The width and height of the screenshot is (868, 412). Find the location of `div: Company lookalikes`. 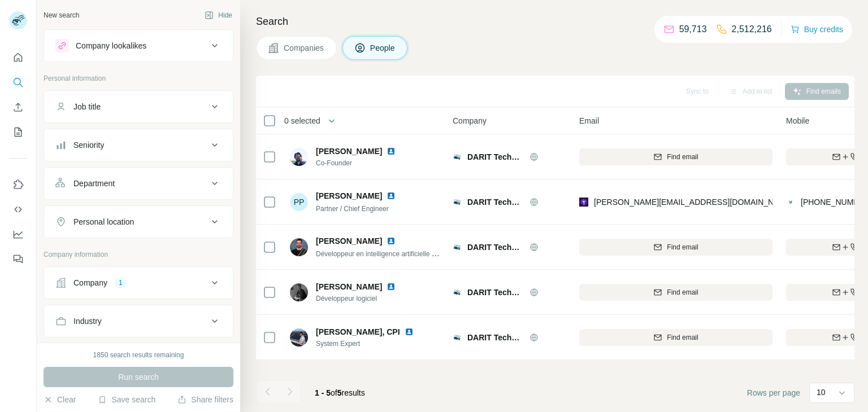

div: Company lookalikes is located at coordinates (111, 45).